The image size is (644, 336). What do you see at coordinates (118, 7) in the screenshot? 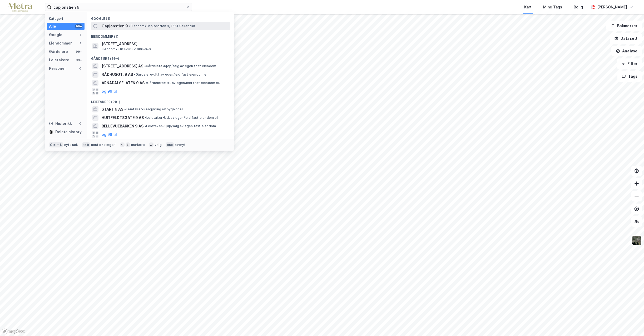
I see `input: Søk på adresse, matrikkel, gårdeiere, leietakere eller personer` at bounding box center [118, 7].